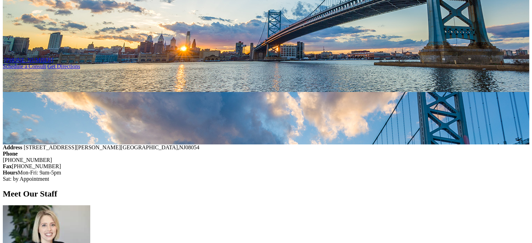 The width and height of the screenshot is (532, 243). I want to click on a: Click Get Directions to get location on google map, so click(64, 66).